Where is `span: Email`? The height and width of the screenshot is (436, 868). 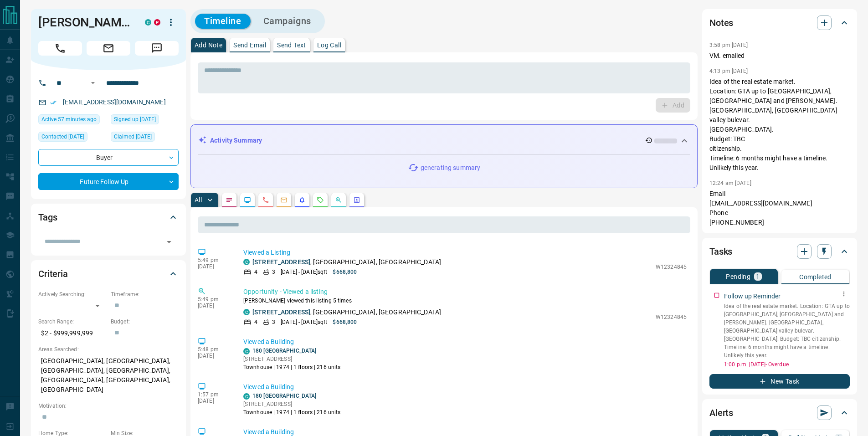
span: Email is located at coordinates (108, 48).